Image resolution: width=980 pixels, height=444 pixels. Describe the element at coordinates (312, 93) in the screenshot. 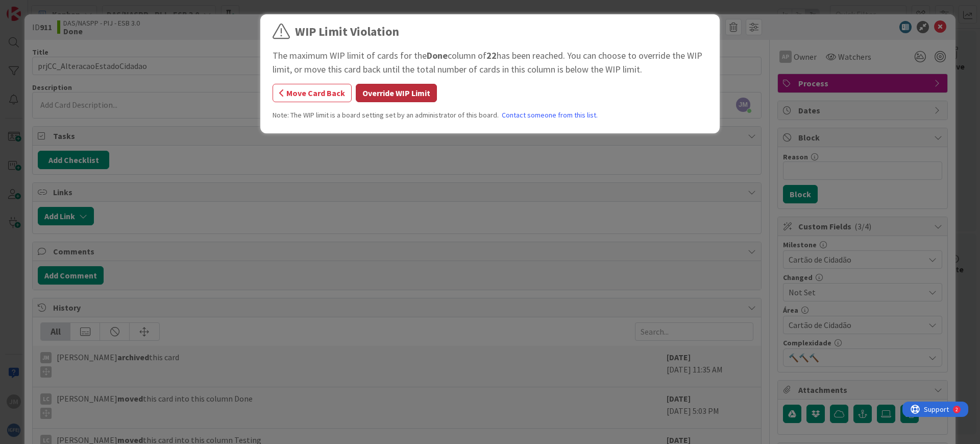

I see `button: Move Card Back` at that location.